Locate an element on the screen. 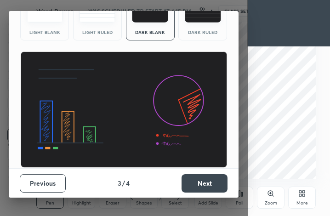  button: Previous is located at coordinates (43, 183).